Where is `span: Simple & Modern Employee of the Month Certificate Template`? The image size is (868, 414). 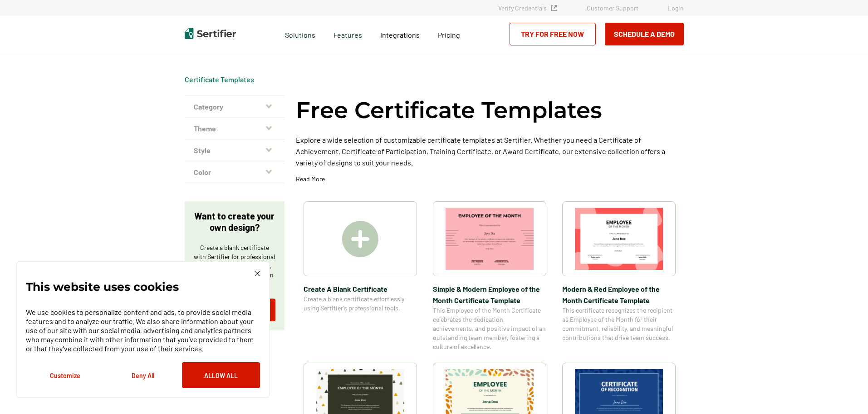
span: Simple & Modern Employee of the Month Certificate Template is located at coordinates (490, 294).